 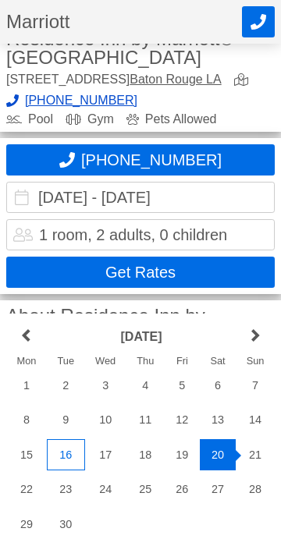 I want to click on div: Tue, so click(x=65, y=361).